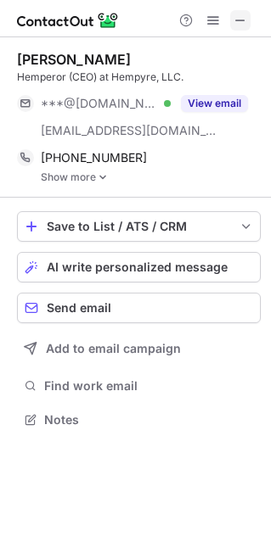 This screenshot has width=271, height=542. Describe the element at coordinates (68, 20) in the screenshot. I see `img: ContactOut v5.3.10` at that location.